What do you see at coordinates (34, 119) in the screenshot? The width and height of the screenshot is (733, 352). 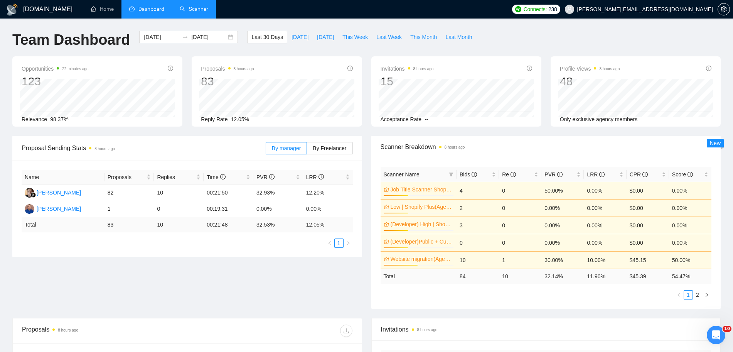 I see `span: Relevance` at bounding box center [34, 119].